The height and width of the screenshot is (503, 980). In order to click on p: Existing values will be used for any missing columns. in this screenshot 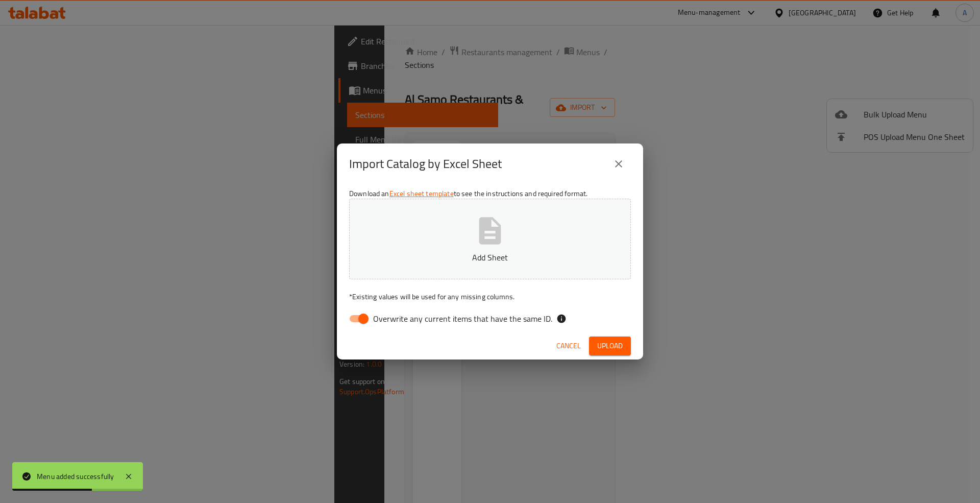, I will do `click(490, 297)`.